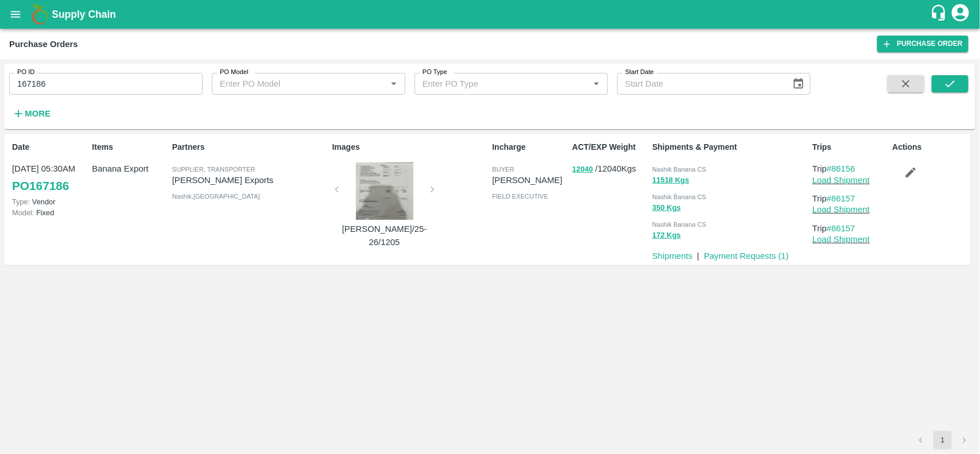 The height and width of the screenshot is (454, 980). Describe the element at coordinates (31, 113) in the screenshot. I see `button: More` at that location.